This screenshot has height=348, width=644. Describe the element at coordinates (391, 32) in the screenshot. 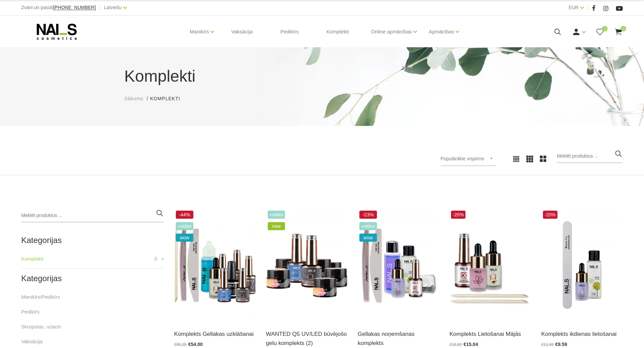

I see `a: Online apmācības` at that location.